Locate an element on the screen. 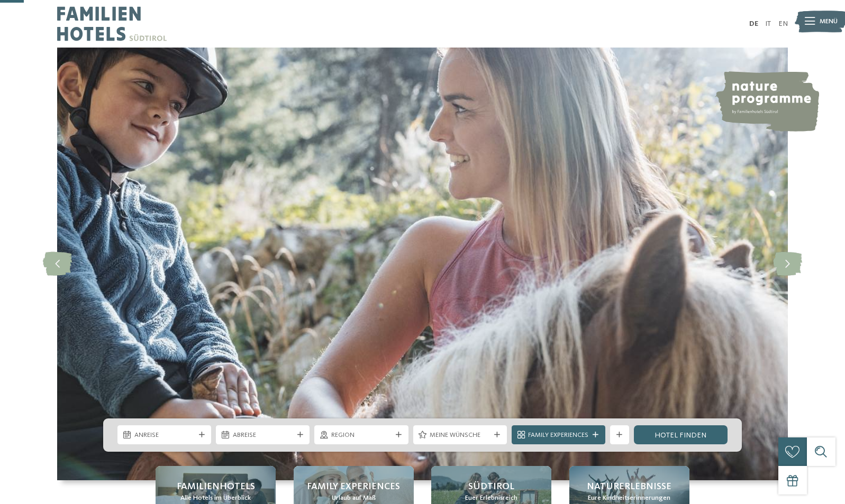 This screenshot has width=845, height=504. span: Naturerlebnisse is located at coordinates (629, 487).